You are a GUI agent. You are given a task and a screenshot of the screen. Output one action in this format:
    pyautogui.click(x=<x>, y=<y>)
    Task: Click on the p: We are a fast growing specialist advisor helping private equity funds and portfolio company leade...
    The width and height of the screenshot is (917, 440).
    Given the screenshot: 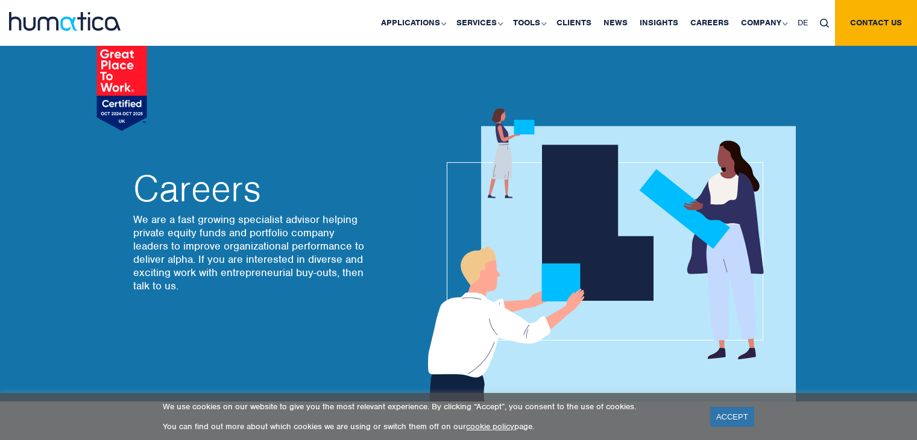 What is the action you would take?
    pyautogui.click(x=251, y=253)
    